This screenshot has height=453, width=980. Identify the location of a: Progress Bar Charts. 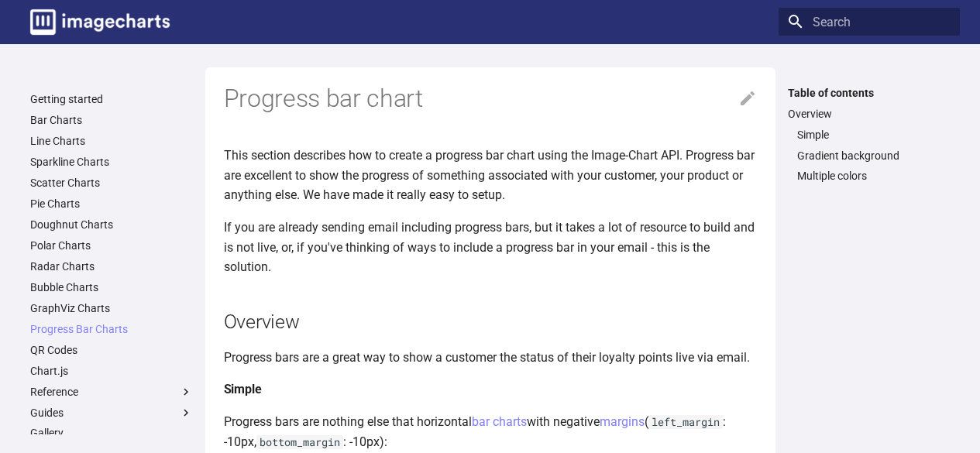
(111, 330).